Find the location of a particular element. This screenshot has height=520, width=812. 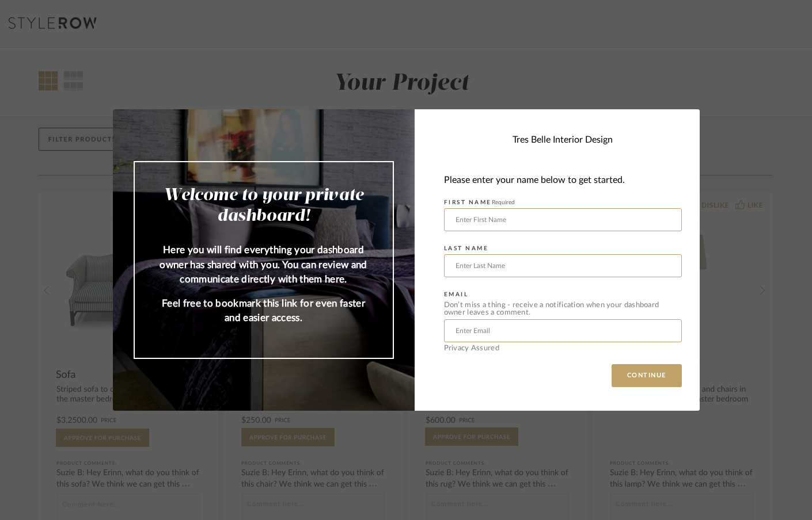

button: CONTINUE is located at coordinates (647, 376).